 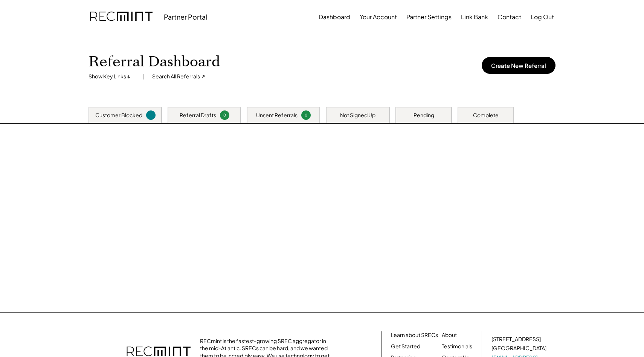 What do you see at coordinates (429, 17) in the screenshot?
I see `button: Partner Settings` at bounding box center [429, 17].